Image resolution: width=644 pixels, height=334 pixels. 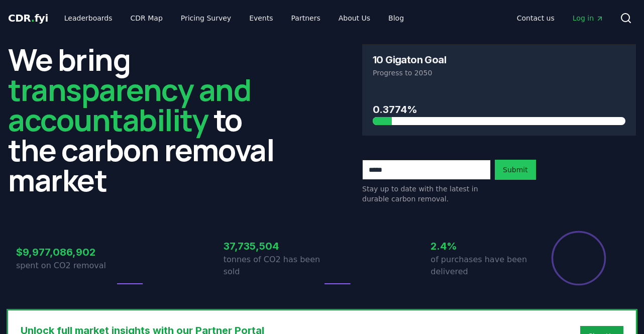 I want to click on p: spent on CO2 removal, so click(x=66, y=266).